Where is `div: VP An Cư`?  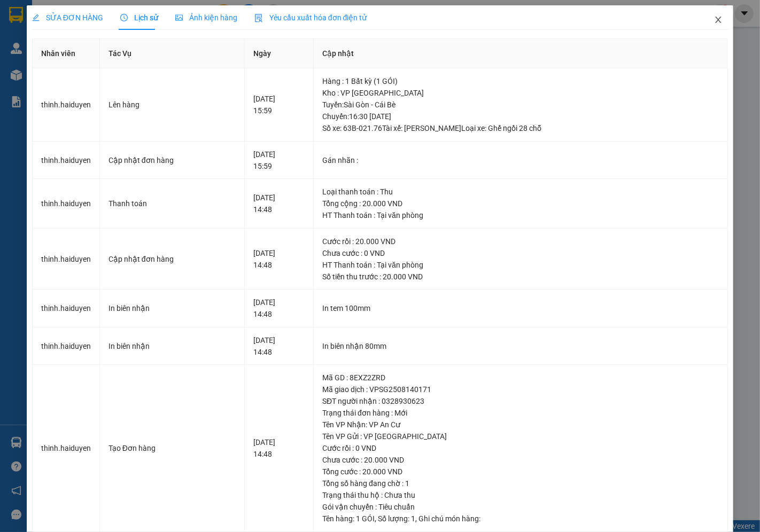 div: VP An Cư is located at coordinates (47, 16).